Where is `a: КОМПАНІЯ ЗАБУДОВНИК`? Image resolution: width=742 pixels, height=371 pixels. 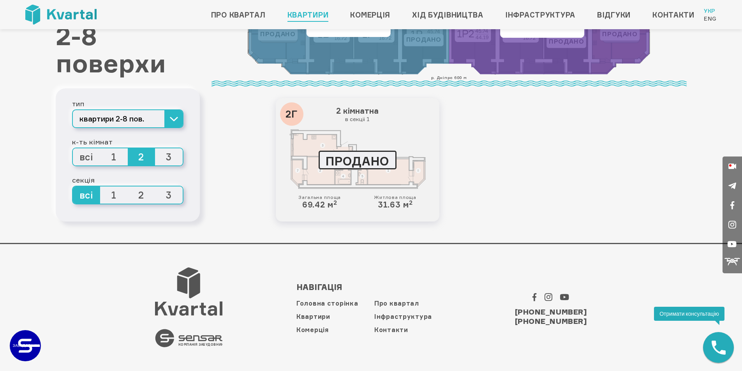 a: КОМПАНІЯ ЗАБУДОВНИК is located at coordinates (188, 337).